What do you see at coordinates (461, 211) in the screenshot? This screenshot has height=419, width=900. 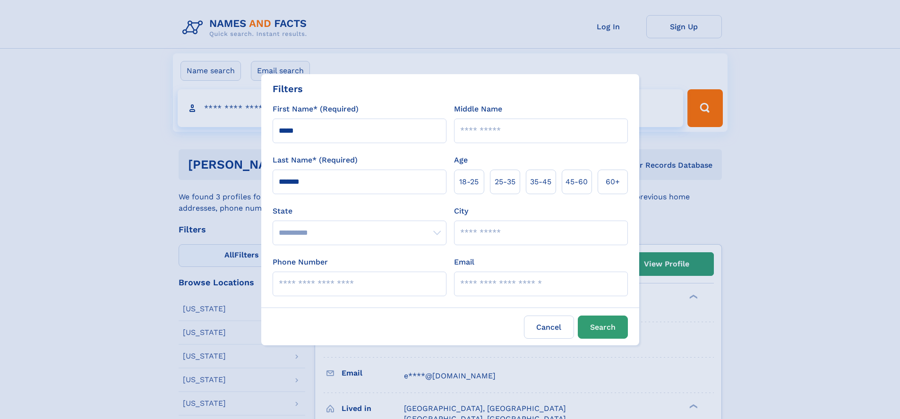 I see `label: City` at bounding box center [461, 211].